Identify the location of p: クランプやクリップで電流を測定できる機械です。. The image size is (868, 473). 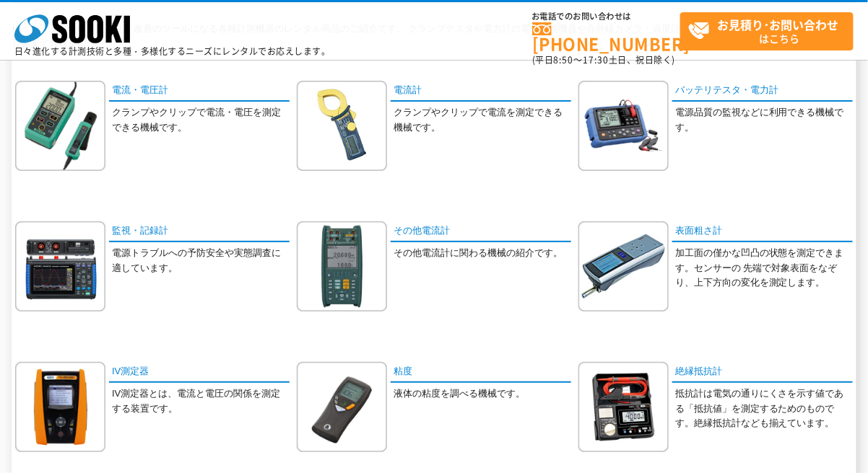
(483, 120).